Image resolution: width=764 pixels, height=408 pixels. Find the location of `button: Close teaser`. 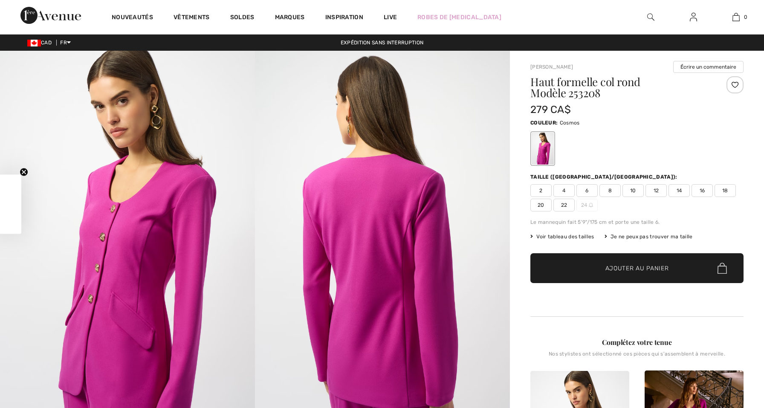

button: Close teaser is located at coordinates (24, 172).